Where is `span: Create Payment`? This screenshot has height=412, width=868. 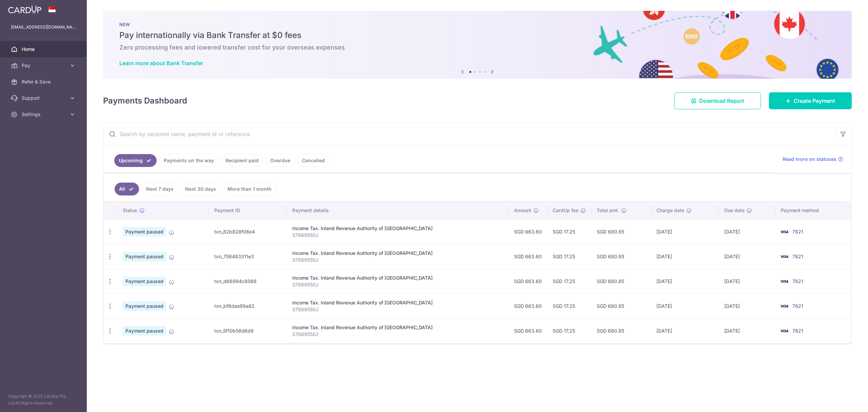 span: Create Payment is located at coordinates (815, 100).